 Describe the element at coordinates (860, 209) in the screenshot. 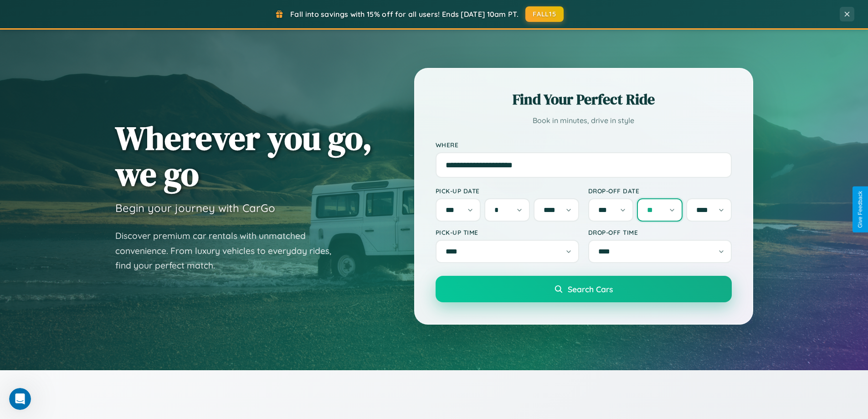

I see `div: Give Feedback` at that location.